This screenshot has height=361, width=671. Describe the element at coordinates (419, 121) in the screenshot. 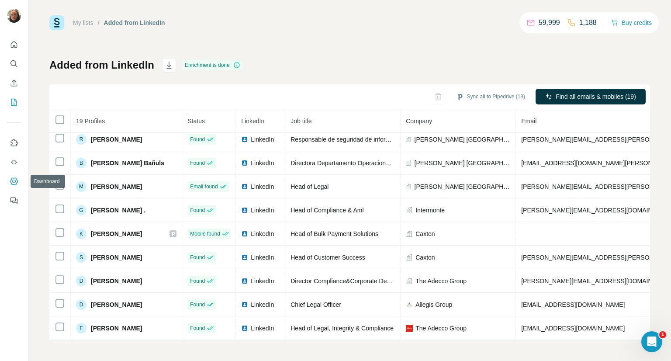

I see `span: Company` at that location.